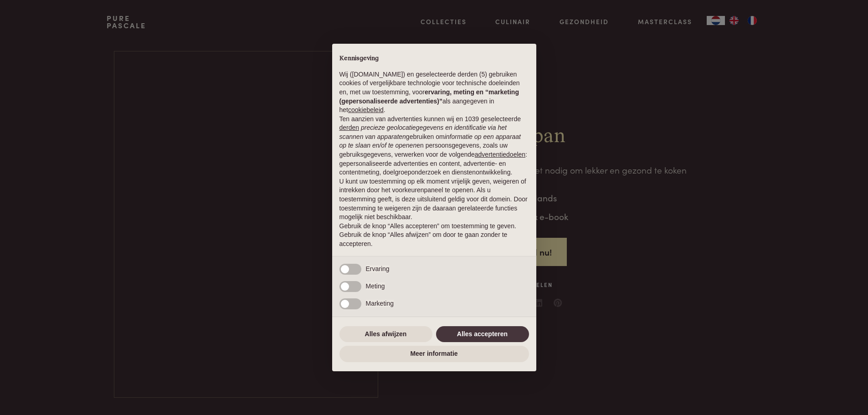 This screenshot has height=415, width=868. Describe the element at coordinates (350, 128) in the screenshot. I see `button: derden` at that location.